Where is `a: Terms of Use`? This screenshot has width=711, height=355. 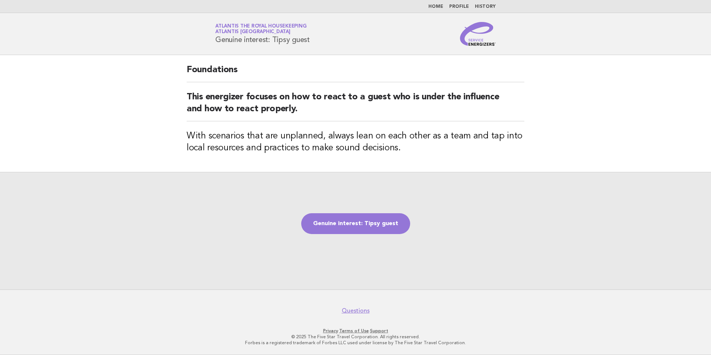
a: Terms of Use is located at coordinates (354, 330).